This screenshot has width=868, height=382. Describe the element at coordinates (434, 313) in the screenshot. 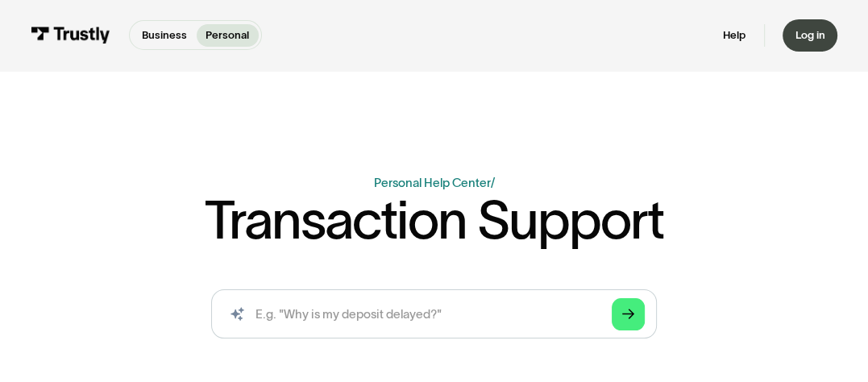

I see `form: Search` at that location.